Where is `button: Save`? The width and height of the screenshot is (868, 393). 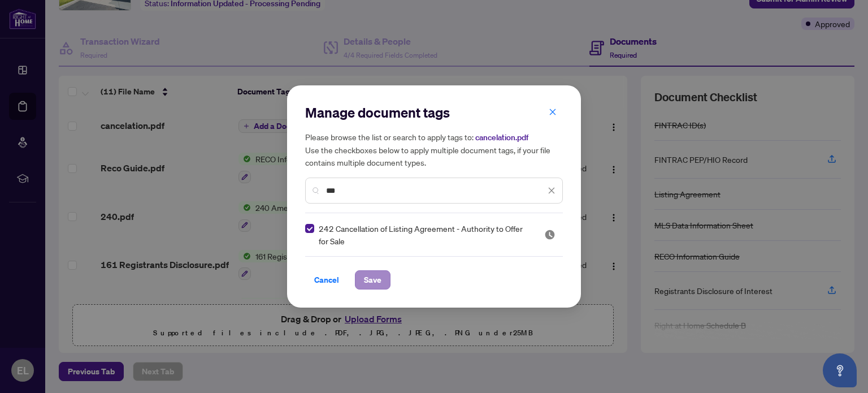 button: Save is located at coordinates (372, 280).